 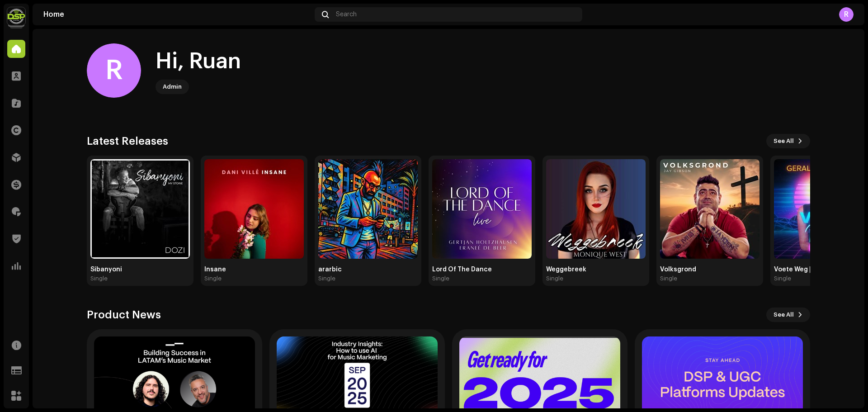 What do you see at coordinates (368, 269) in the screenshot?
I see `div: ararbic` at bounding box center [368, 269].